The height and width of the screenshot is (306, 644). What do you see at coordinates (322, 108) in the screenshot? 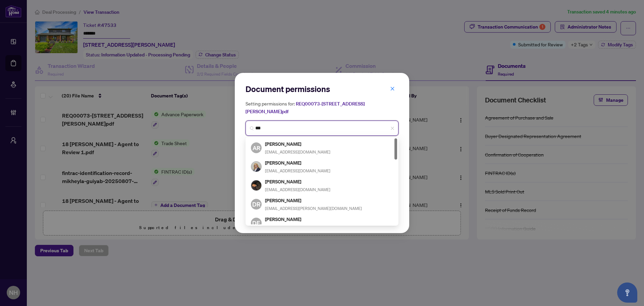
I see `h5: Setting permissions for:` at bounding box center [322, 108].